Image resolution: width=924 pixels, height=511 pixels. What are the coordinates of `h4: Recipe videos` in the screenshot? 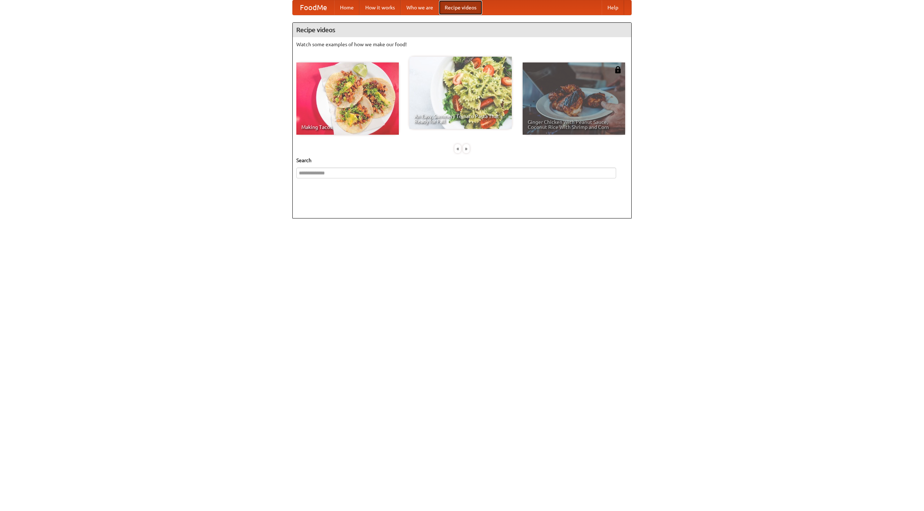 It's located at (462, 30).